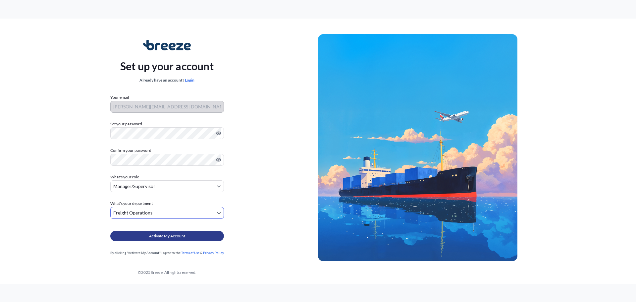  I want to click on a: Login, so click(190, 80).